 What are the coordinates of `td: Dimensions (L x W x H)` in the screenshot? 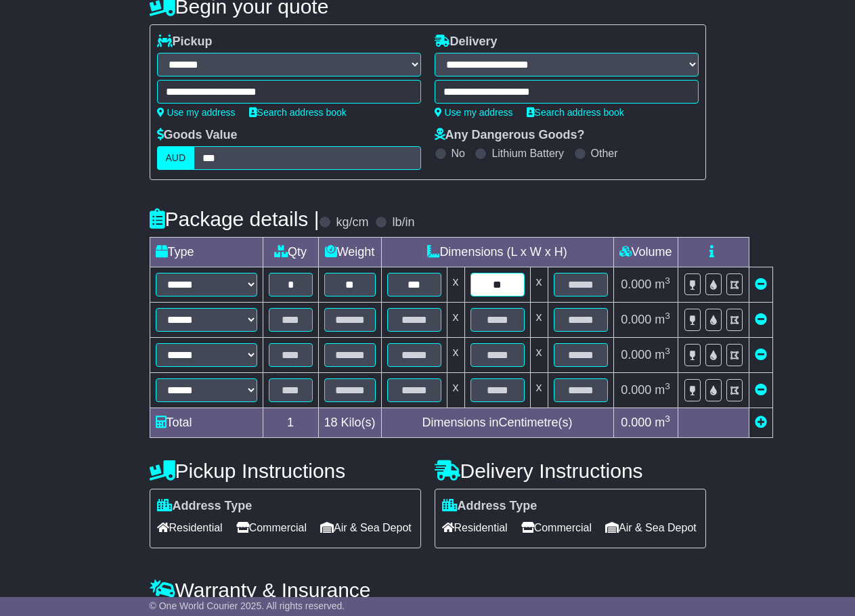 It's located at (497, 252).